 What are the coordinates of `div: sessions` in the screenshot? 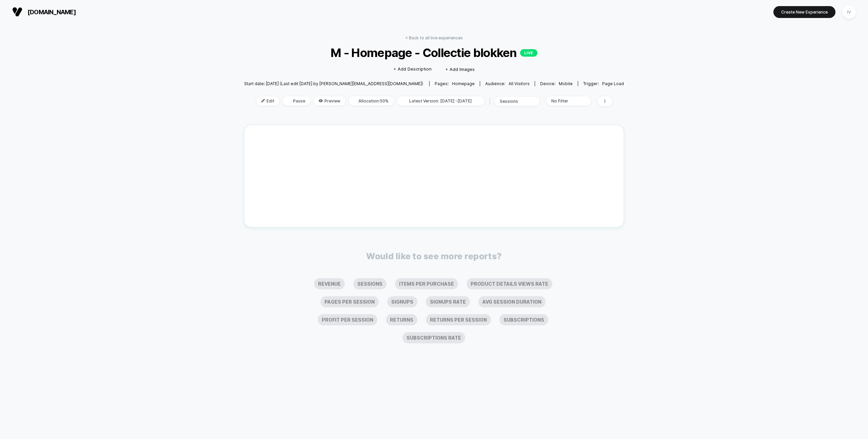 It's located at (513, 101).